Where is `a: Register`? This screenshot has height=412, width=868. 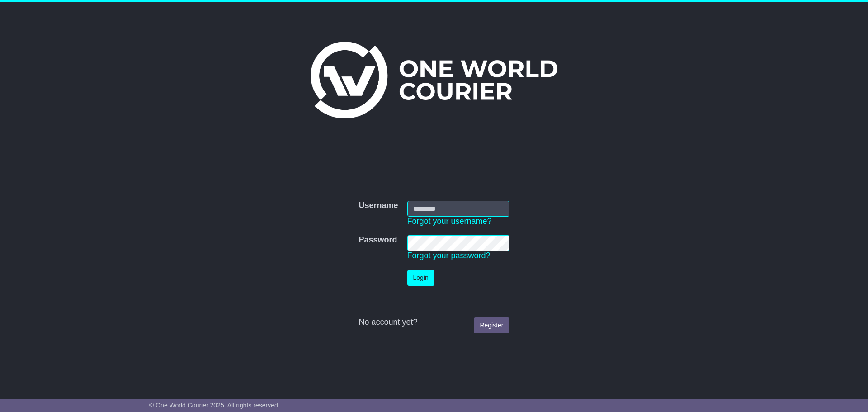
a: Register is located at coordinates (491, 325).